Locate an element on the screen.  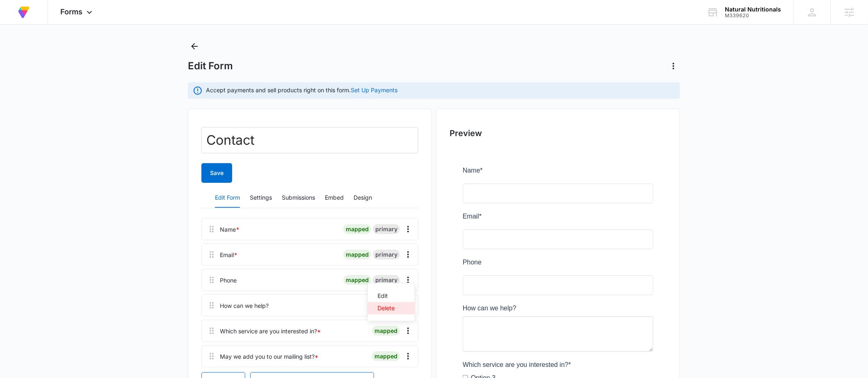
label: General Inquiry is located at coordinates (30, 238).